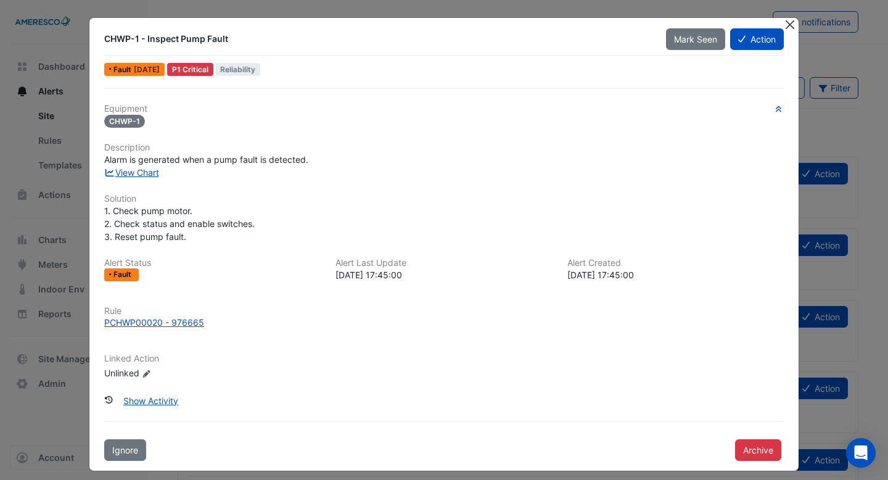 The height and width of the screenshot is (480, 888). I want to click on button: Action, so click(757, 39).